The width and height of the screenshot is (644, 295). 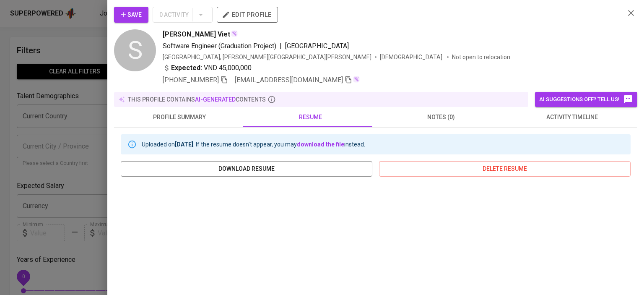 I want to click on a: download the file, so click(x=321, y=144).